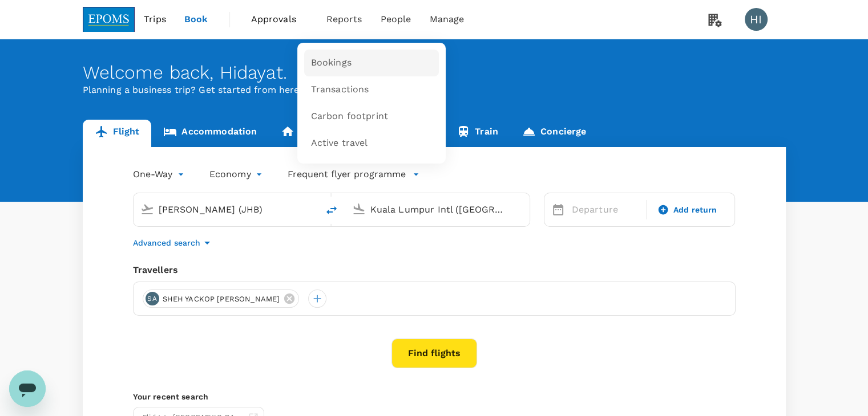 This screenshot has width=868, height=416. I want to click on a: Carbon footprint, so click(371, 116).